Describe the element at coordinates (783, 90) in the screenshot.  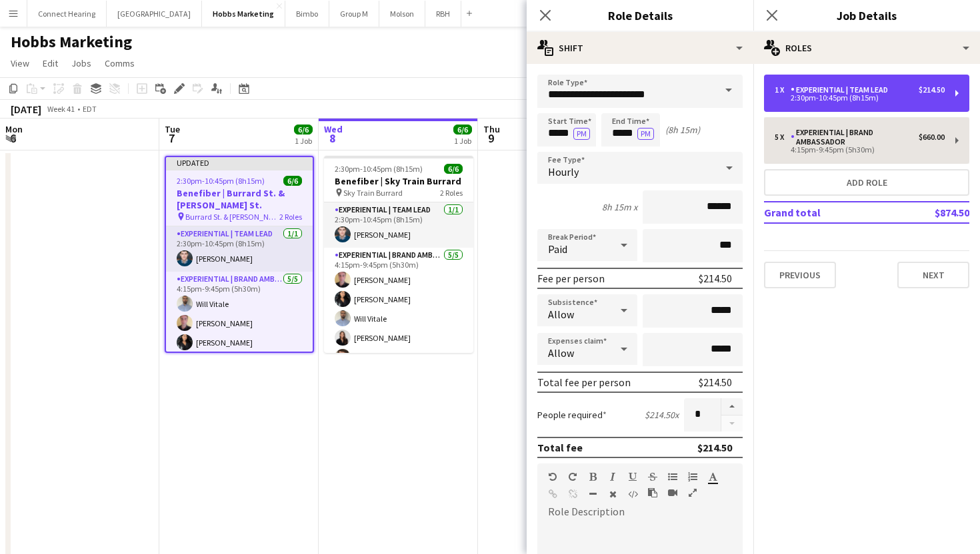
I see `div: 1 x` at that location.